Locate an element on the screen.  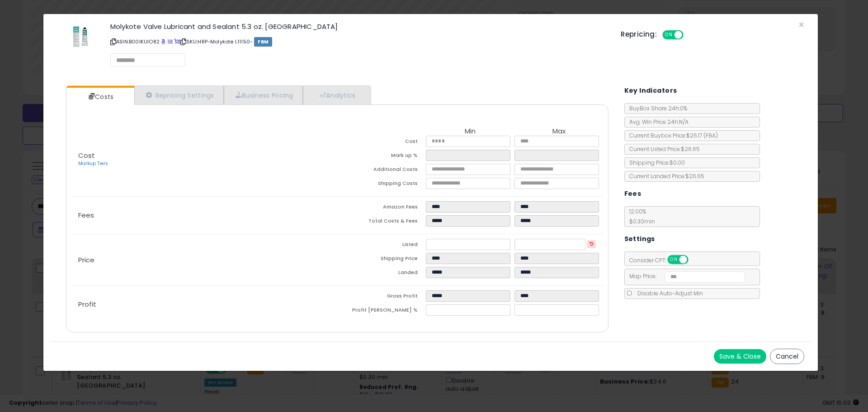
a: Repricing Settings is located at coordinates (179, 95).